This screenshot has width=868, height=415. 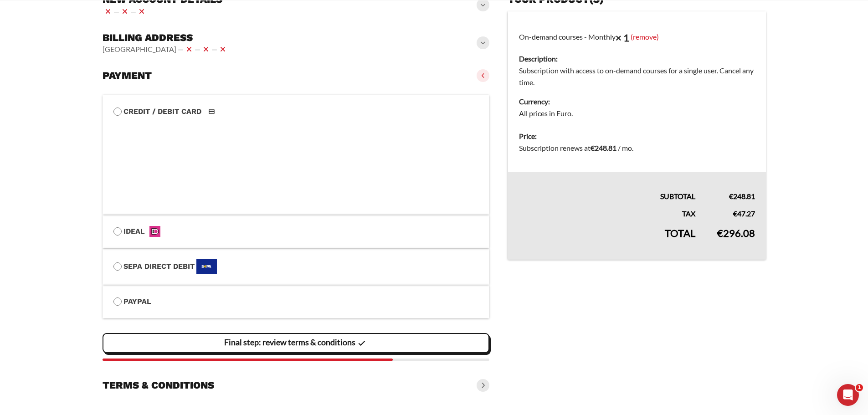 What do you see at coordinates (622, 38) in the screenshot?
I see `strong: × 1` at bounding box center [622, 38].